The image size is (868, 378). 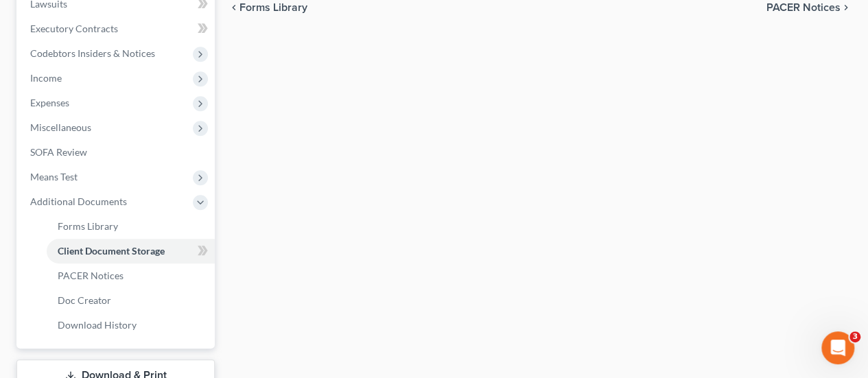 What do you see at coordinates (92, 53) in the screenshot?
I see `span: Codebtors Insiders & Notices` at bounding box center [92, 53].